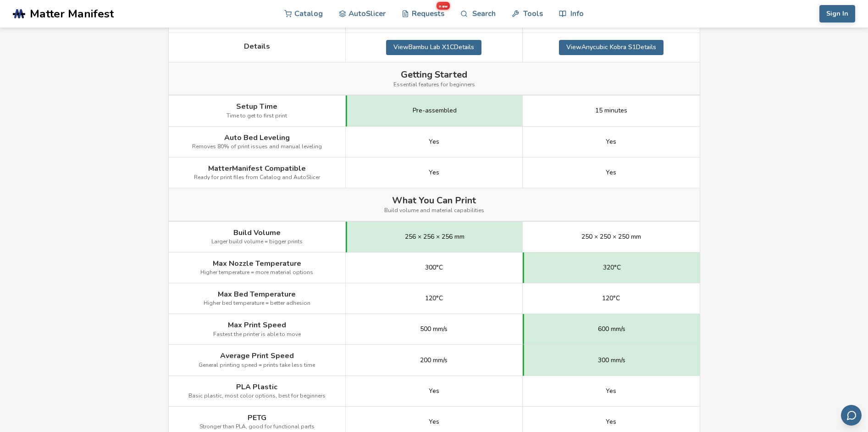 The image size is (868, 432). Describe the element at coordinates (257, 356) in the screenshot. I see `span: Average Print Speed` at that location.